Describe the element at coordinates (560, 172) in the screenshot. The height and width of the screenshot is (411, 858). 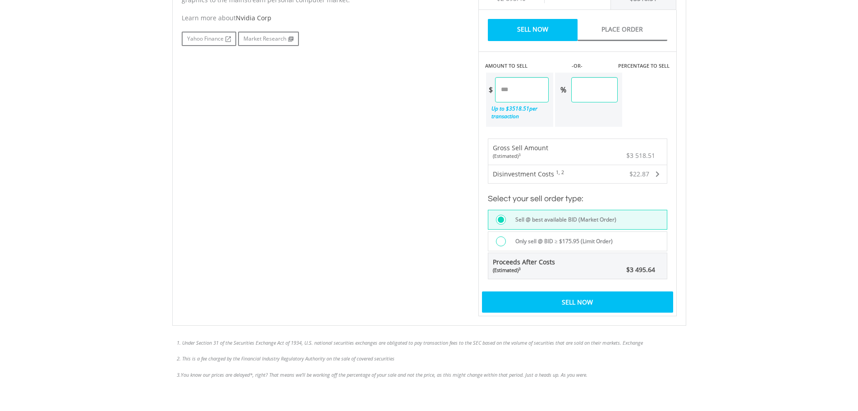
I see `sup: 1, 2` at that location.